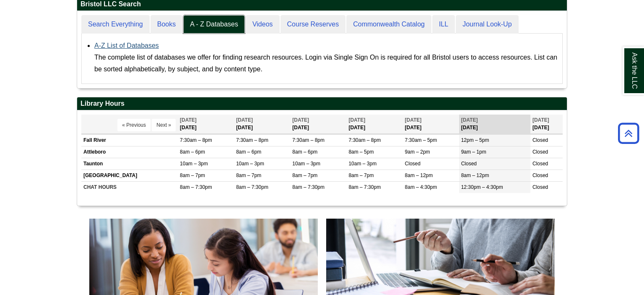 The height and width of the screenshot is (295, 644). What do you see at coordinates (361, 152) in the screenshot?
I see `span: 8am – 5pm` at bounding box center [361, 152].